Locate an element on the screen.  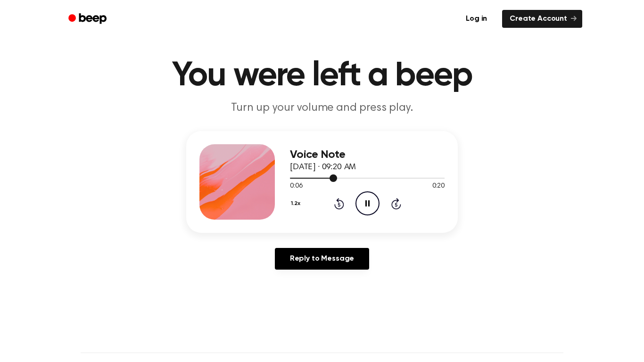
p: Turn up your volume and press play. is located at coordinates (322, 108).